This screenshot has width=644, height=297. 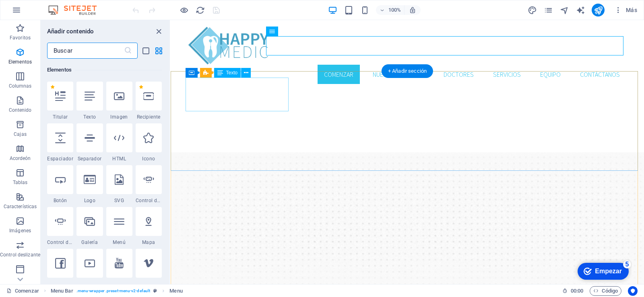 I want to click on font: Botón, so click(x=60, y=201).